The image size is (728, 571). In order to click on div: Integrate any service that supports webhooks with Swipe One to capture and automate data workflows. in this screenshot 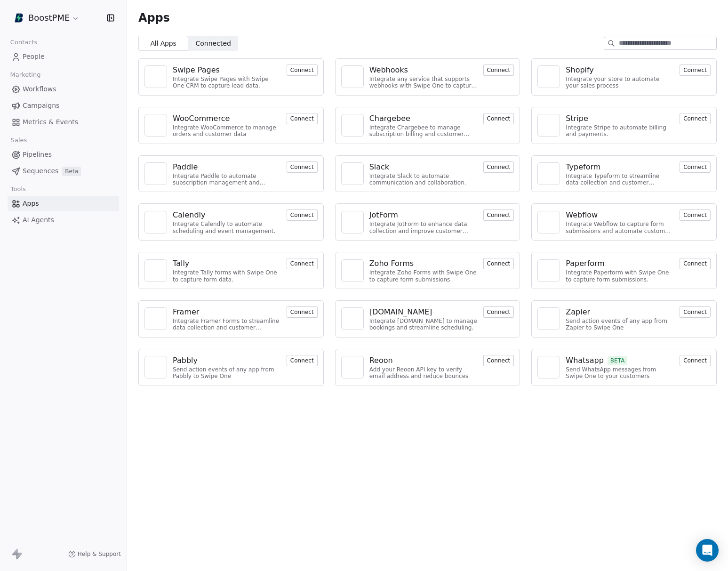, I will do `click(423, 83)`.